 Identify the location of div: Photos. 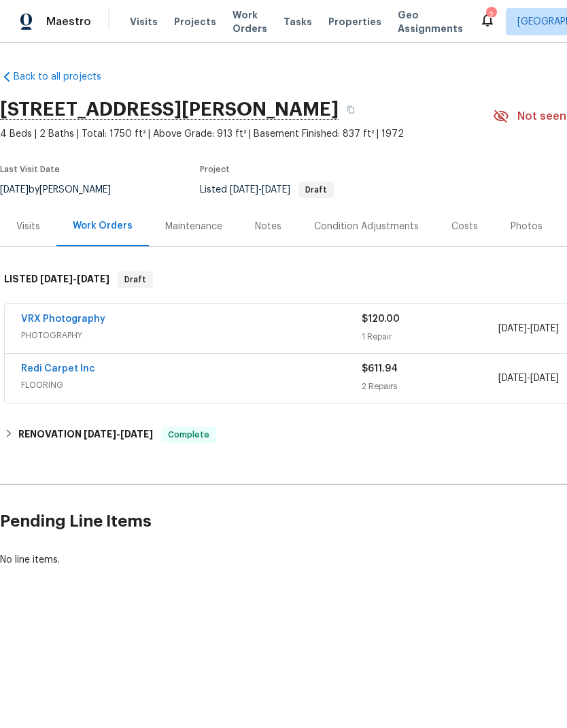
(526, 227).